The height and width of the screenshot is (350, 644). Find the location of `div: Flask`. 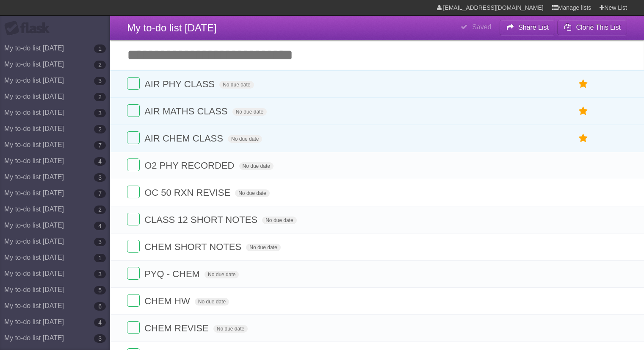

div: Flask is located at coordinates (29, 28).